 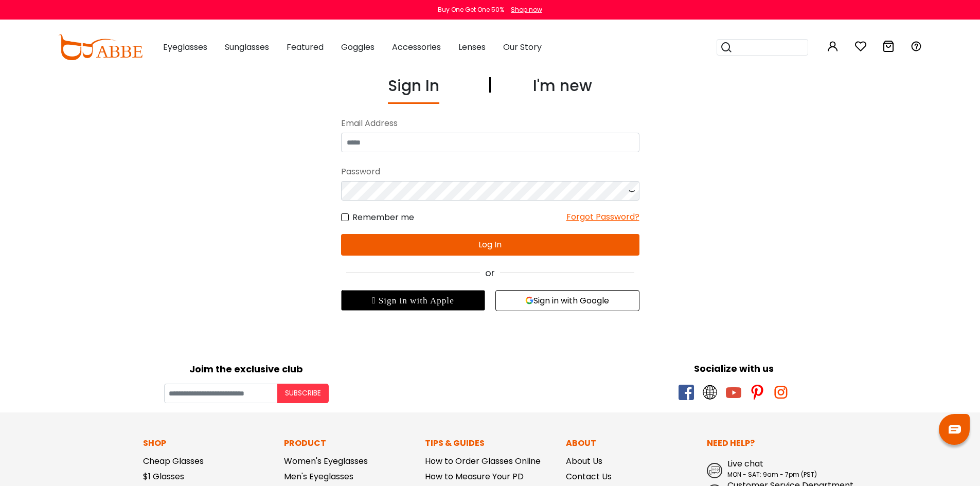 What do you see at coordinates (490, 124) in the screenshot?
I see `div: Email Address` at bounding box center [490, 124].